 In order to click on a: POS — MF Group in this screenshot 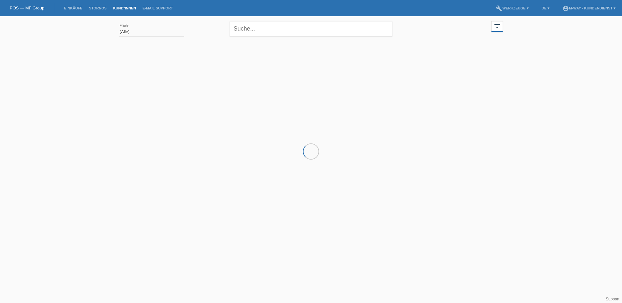, I will do `click(27, 8)`.